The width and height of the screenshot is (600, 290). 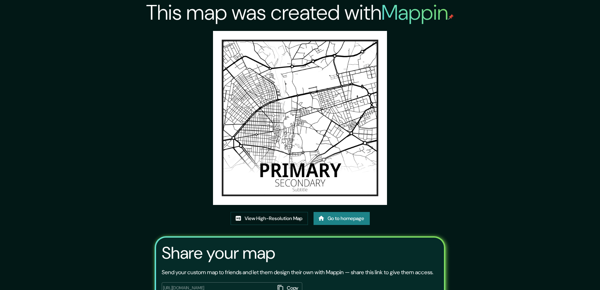 What do you see at coordinates (297, 272) in the screenshot?
I see `p: Send your custom map to friends and let them design their own with Mappin — share this link to gi...` at bounding box center [297, 272].